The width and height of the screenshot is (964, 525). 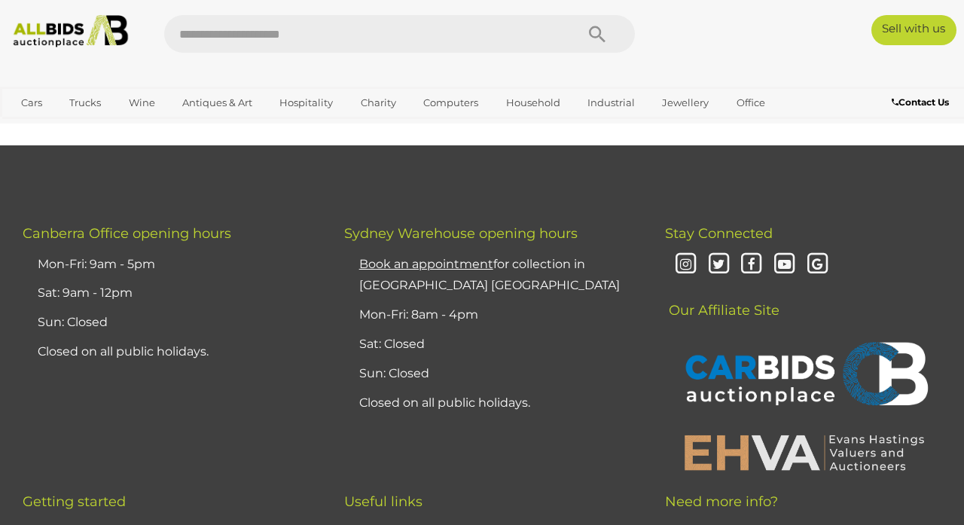 What do you see at coordinates (383, 501) in the screenshot?
I see `span: Useful links` at bounding box center [383, 501].